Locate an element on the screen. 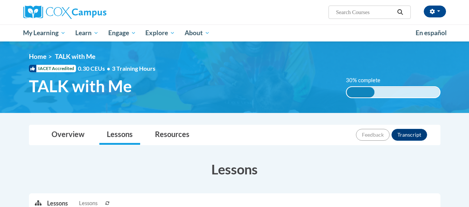  a: Overview is located at coordinates (68, 135).